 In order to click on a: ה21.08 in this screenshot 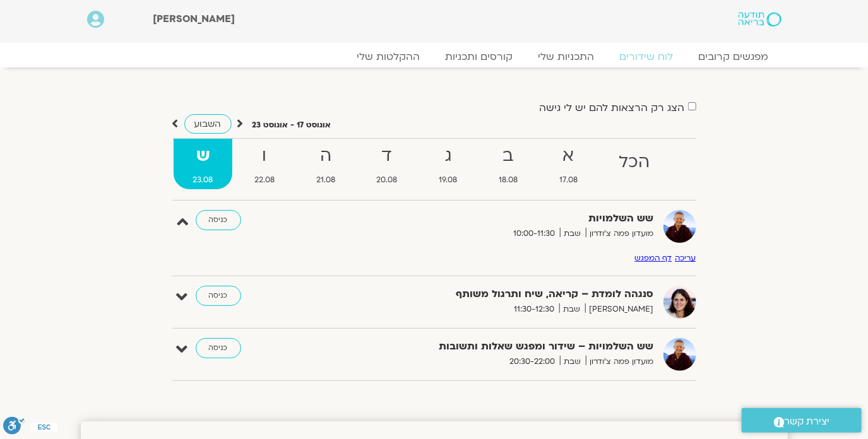, I will do `click(326, 164)`.